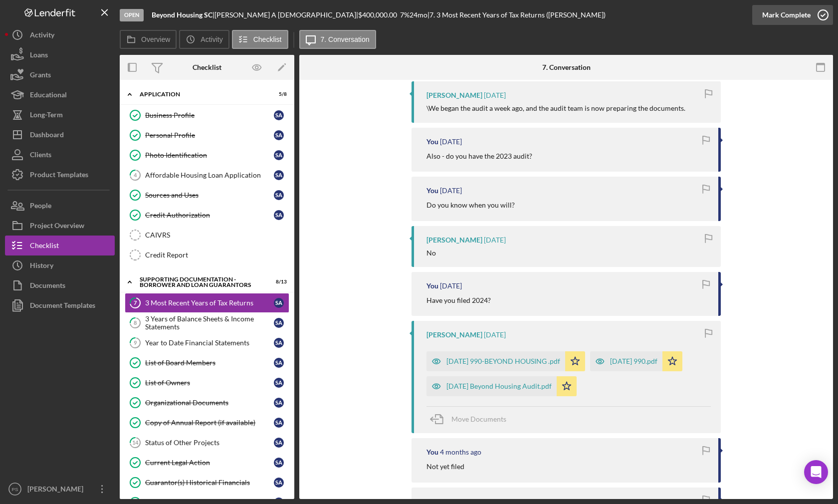 The height and width of the screenshot is (504, 838). What do you see at coordinates (267, 39) in the screenshot?
I see `label: Checklist` at bounding box center [267, 39].